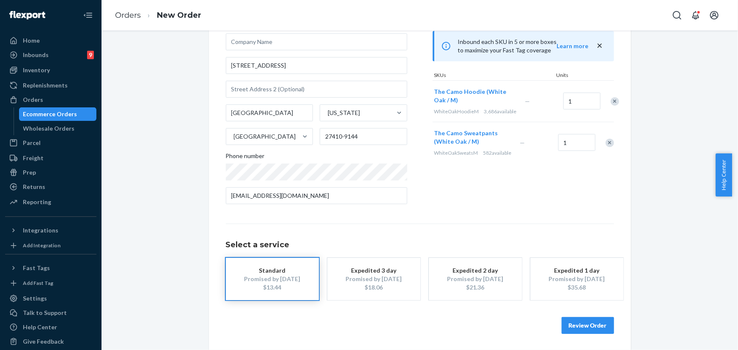 The width and height of the screenshot is (738, 350). What do you see at coordinates (363, 137) in the screenshot?
I see `input: ZIP Code` at bounding box center [363, 137].